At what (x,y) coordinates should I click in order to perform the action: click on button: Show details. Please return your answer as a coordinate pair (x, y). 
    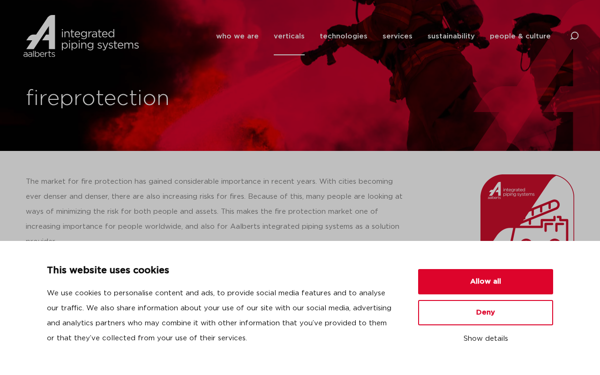
    Looking at the image, I should click on (485, 339).